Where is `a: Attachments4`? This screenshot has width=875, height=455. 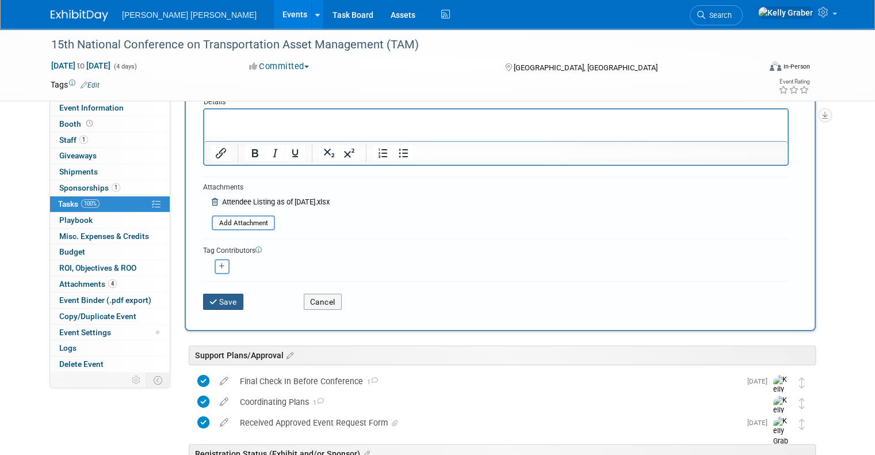 a: Attachments4 is located at coordinates (110, 284).